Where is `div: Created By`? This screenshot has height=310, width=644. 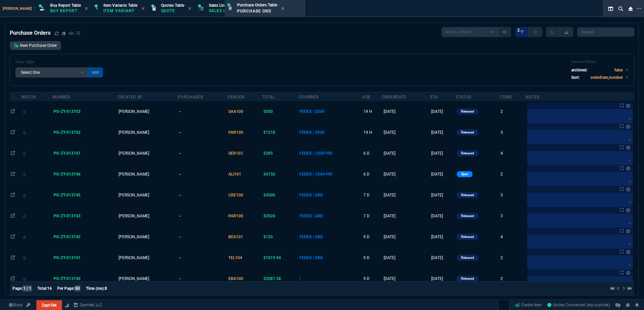
div: Created By is located at coordinates (130, 97).